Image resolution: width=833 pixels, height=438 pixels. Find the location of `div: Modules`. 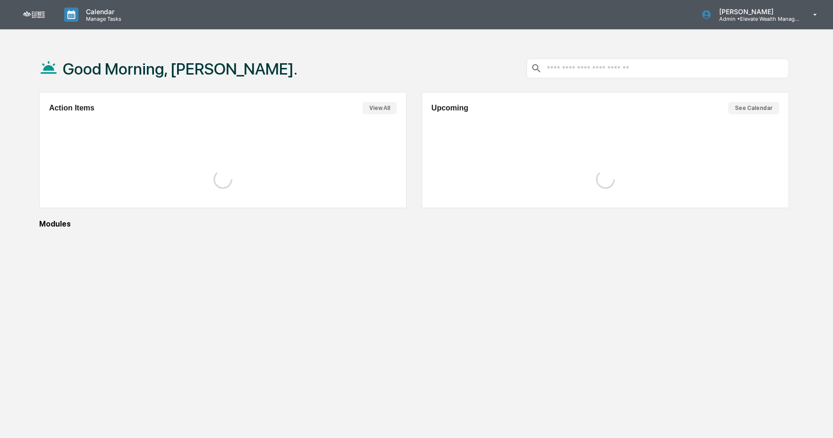

div: Modules is located at coordinates (414, 224).